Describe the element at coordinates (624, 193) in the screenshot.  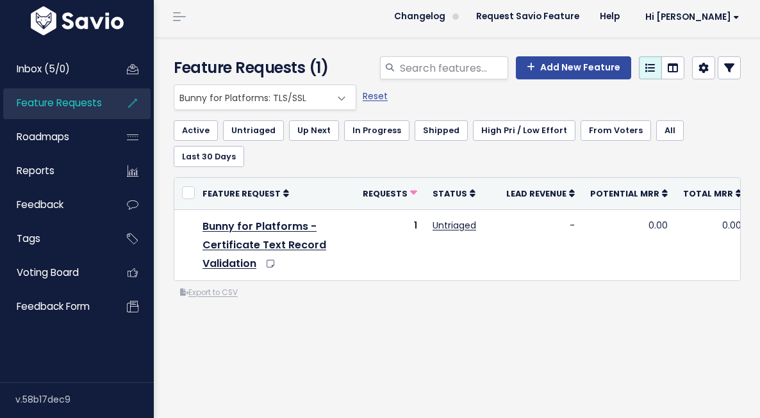
I see `span: Potential MRR` at that location.